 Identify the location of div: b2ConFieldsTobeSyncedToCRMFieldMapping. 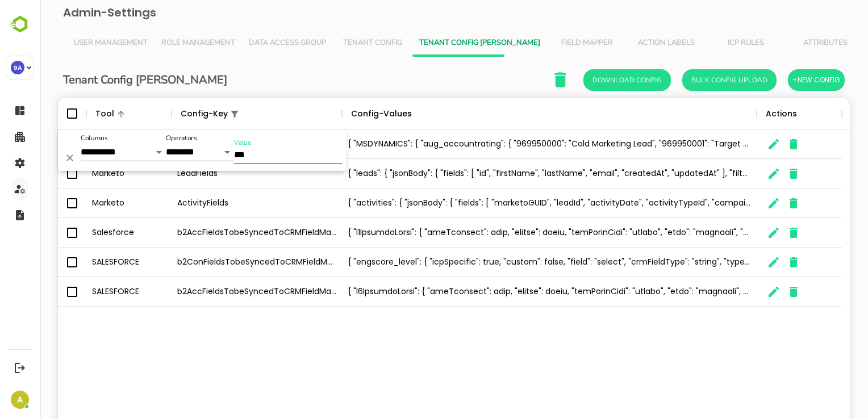
(217, 262).